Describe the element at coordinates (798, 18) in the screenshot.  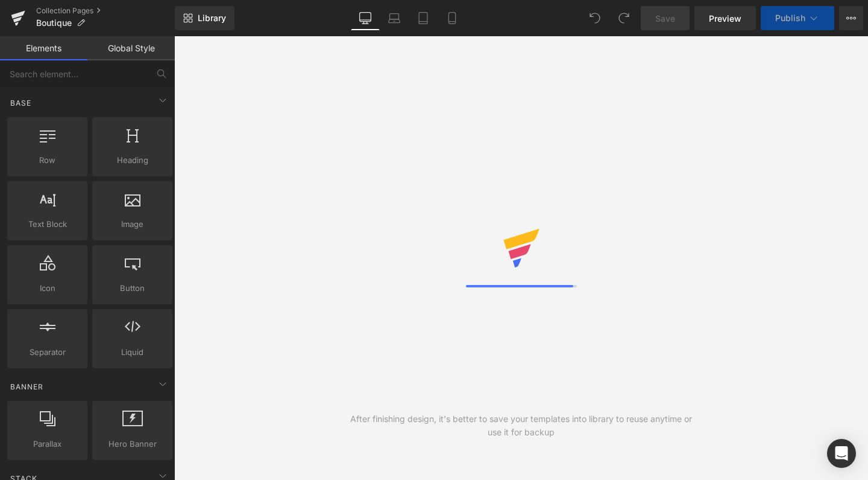
I see `button: Publish` at that location.